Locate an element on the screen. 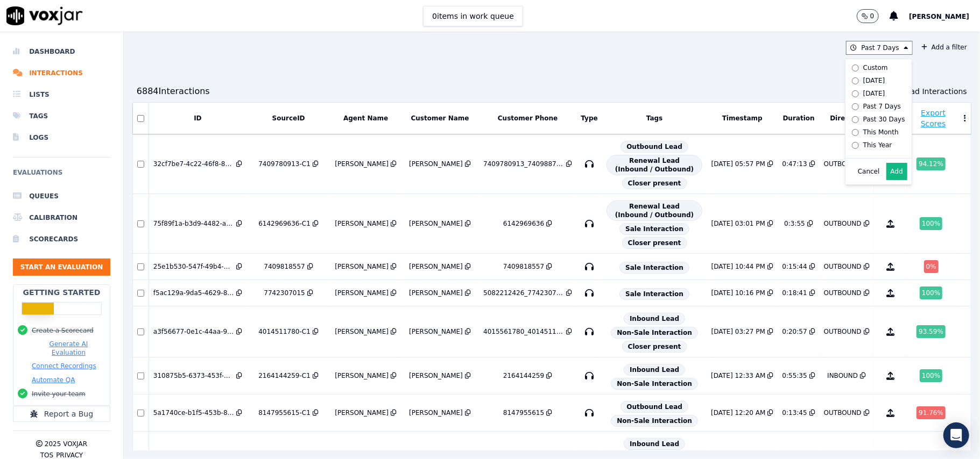 This screenshot has height=459, width=980. div: Open Intercom Messenger is located at coordinates (956, 435).